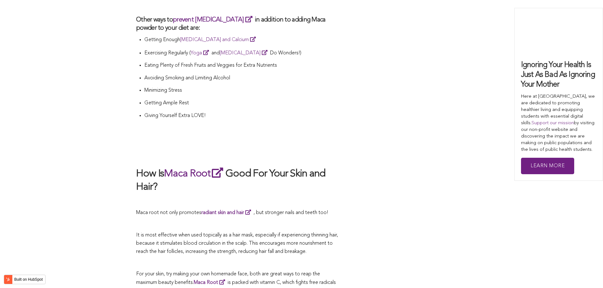 The height and width of the screenshot is (288, 603). Describe the element at coordinates (239, 24) in the screenshot. I see `h3: Other ways to in addition to adding Maca powder to your diet are:` at that location.